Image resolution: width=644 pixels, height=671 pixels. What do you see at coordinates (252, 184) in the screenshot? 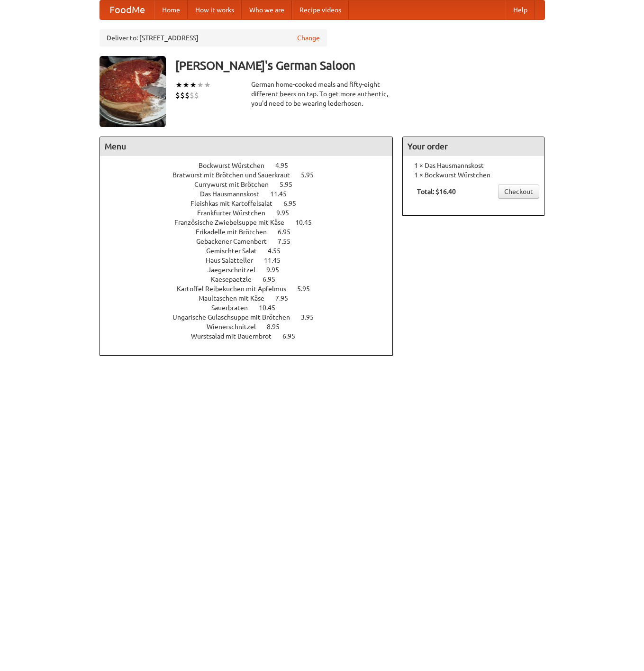
I see `a: Currywurst mit Brötchen 5.95` at bounding box center [252, 184].